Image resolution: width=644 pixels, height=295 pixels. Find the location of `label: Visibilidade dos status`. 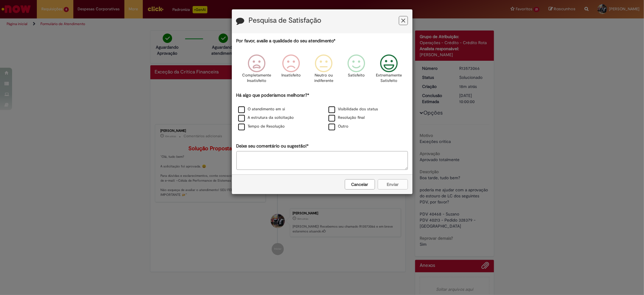

label: Visibilidade dos status is located at coordinates (353, 109).